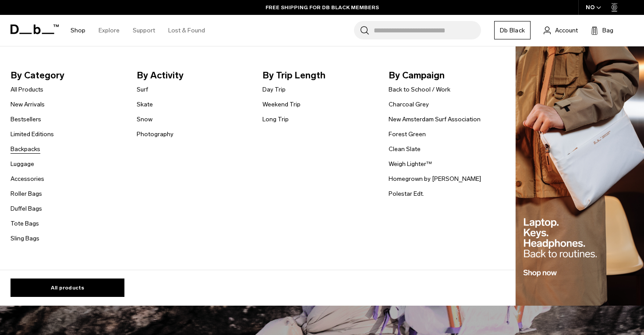 The image size is (644, 335). What do you see at coordinates (445, 75) in the screenshot?
I see `span: By Campaign` at bounding box center [445, 75].